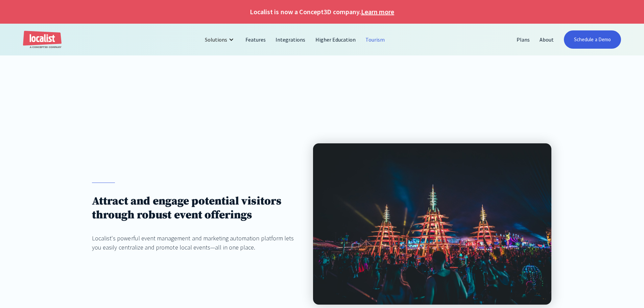 This screenshot has width=644, height=308. I want to click on a: Features, so click(255, 40).